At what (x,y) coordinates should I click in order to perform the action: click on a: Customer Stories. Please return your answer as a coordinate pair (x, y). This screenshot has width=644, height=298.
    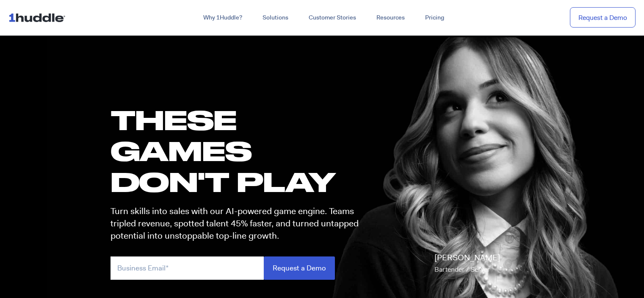
    Looking at the image, I should click on (333, 17).